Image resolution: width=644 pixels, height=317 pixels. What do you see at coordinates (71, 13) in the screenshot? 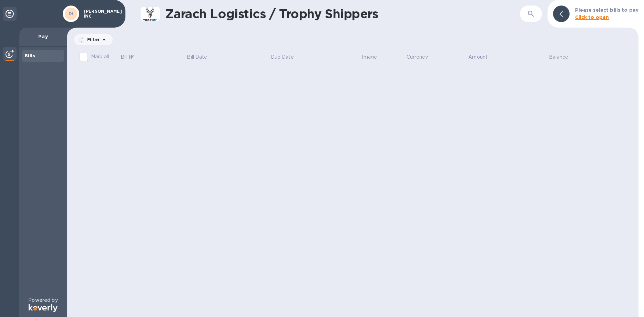
I see `b: DI` at bounding box center [71, 13].